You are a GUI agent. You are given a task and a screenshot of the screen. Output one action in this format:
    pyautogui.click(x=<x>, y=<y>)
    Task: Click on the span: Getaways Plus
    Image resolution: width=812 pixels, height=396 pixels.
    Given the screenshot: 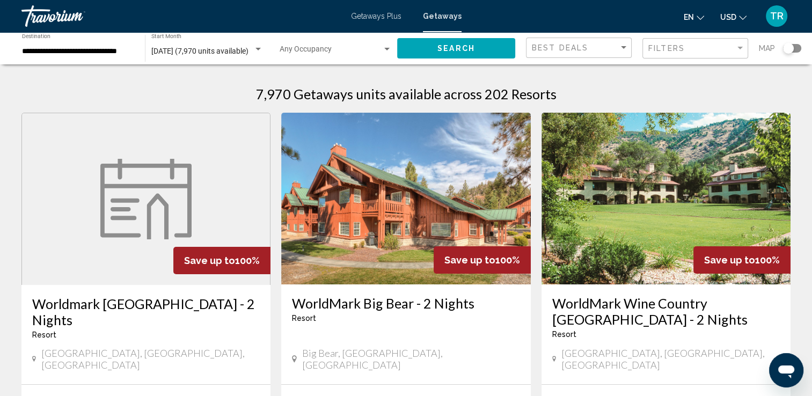 What is the action you would take?
    pyautogui.click(x=376, y=16)
    